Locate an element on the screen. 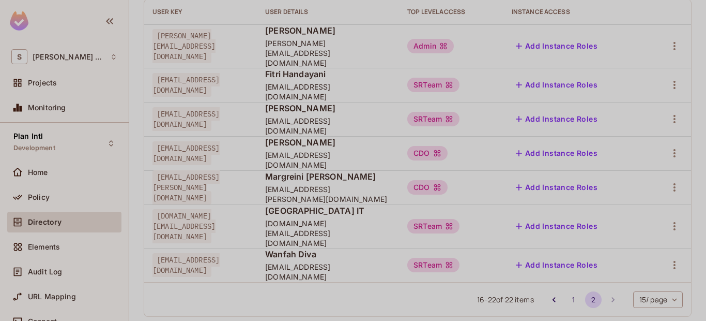  span: Directory is located at coordinates (44, 222).